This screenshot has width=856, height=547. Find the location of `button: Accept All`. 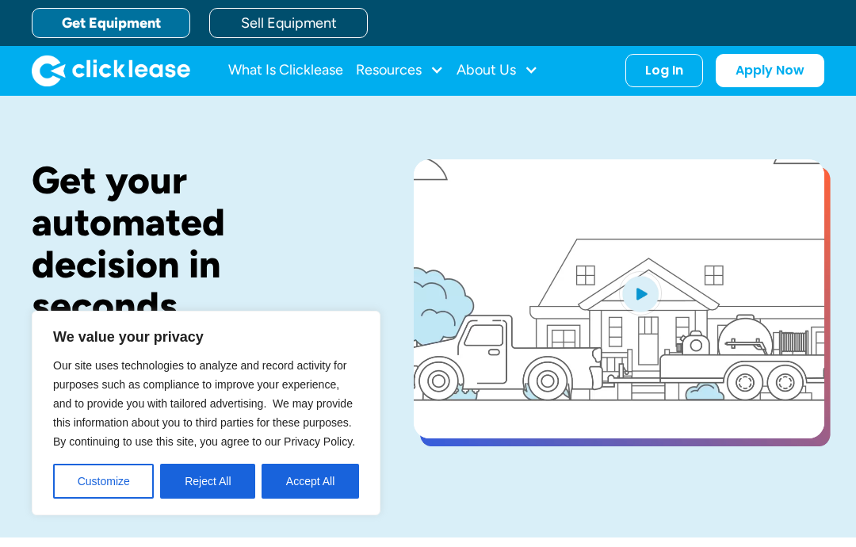

button: Accept All is located at coordinates (310, 481).